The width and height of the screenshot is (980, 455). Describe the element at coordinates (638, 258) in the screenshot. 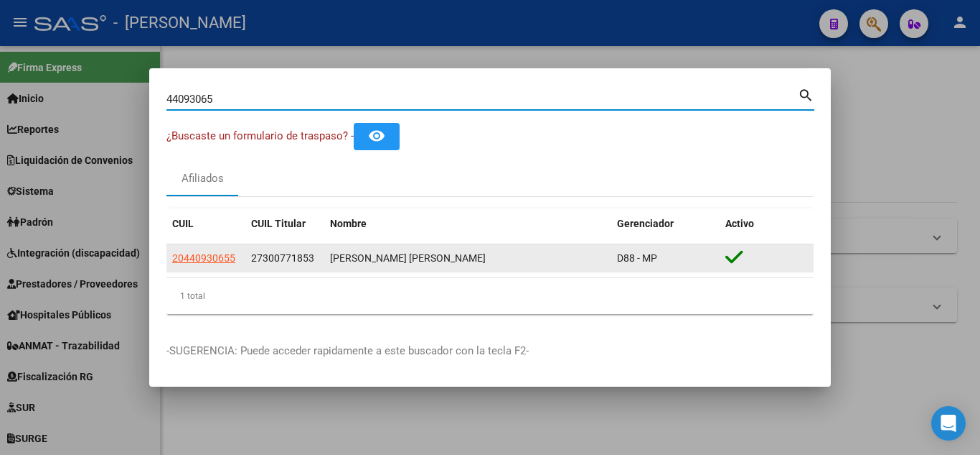

I see `span: D88 - MP` at that location.